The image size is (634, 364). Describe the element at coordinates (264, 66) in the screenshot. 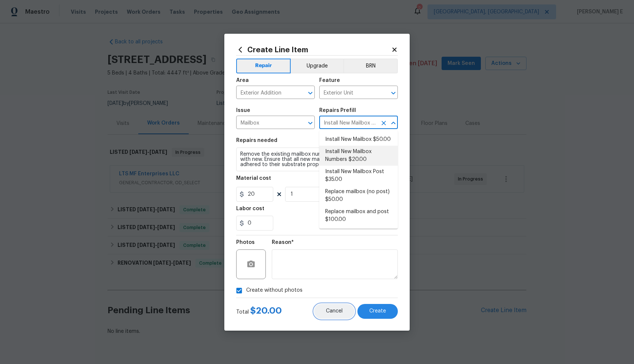

I see `button: Repair` at that location.